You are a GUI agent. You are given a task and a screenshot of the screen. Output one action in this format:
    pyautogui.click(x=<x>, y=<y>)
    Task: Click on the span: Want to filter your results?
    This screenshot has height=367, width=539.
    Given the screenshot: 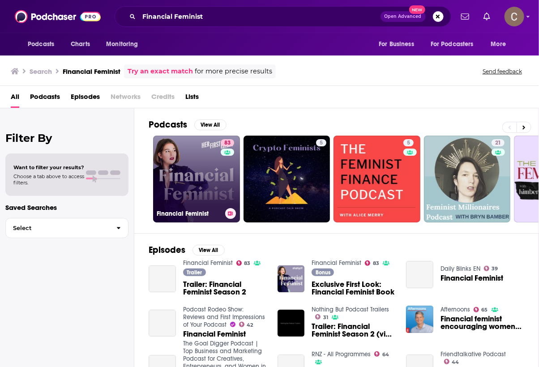 What is the action you would take?
    pyautogui.click(x=49, y=167)
    